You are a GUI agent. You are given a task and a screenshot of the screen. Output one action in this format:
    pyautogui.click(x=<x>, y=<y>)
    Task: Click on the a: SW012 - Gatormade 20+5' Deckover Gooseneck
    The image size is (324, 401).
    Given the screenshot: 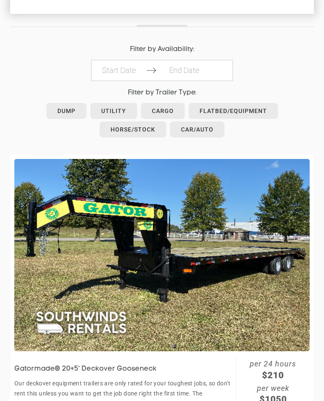 What is the action you would take?
    pyautogui.click(x=162, y=256)
    